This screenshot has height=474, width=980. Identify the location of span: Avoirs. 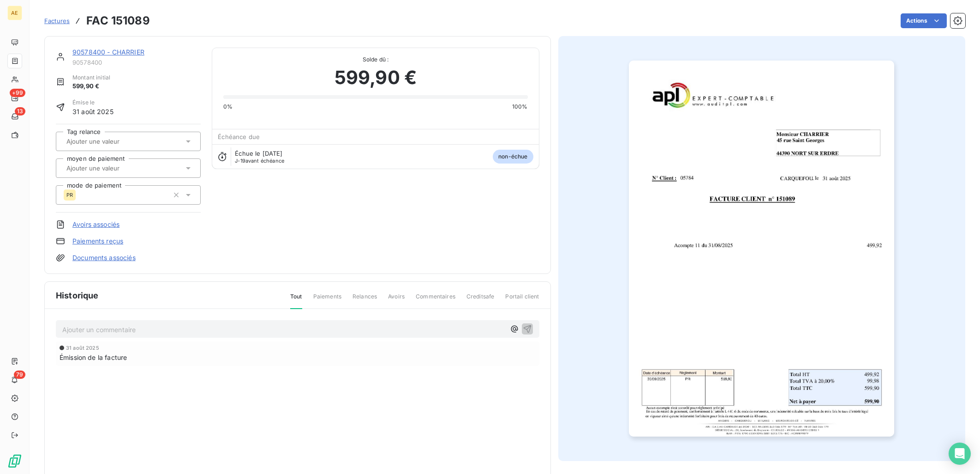
(396, 300).